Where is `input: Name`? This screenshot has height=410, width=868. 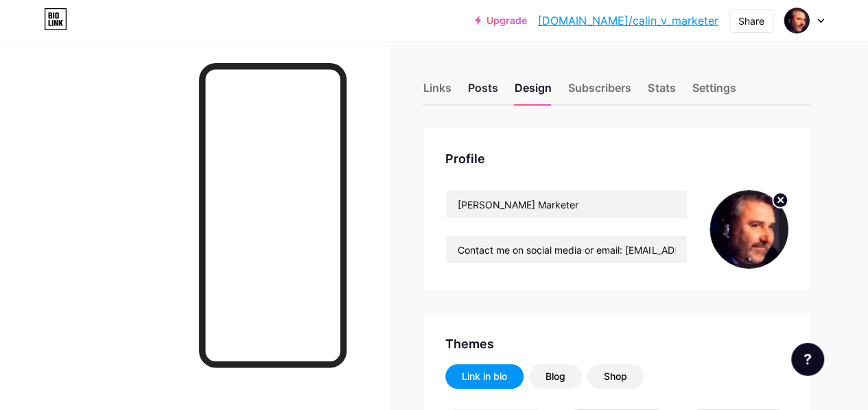 input: Name is located at coordinates (566, 204).